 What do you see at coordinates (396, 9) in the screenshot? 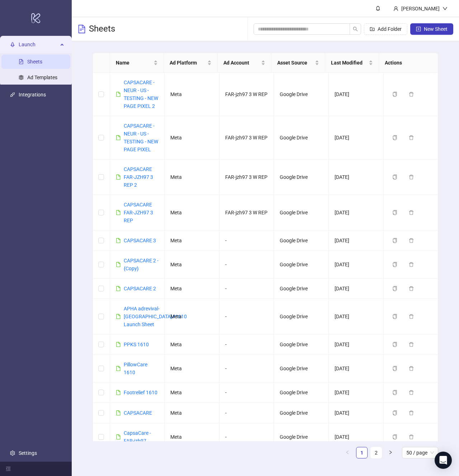
I see `span: user` at bounding box center [396, 9].